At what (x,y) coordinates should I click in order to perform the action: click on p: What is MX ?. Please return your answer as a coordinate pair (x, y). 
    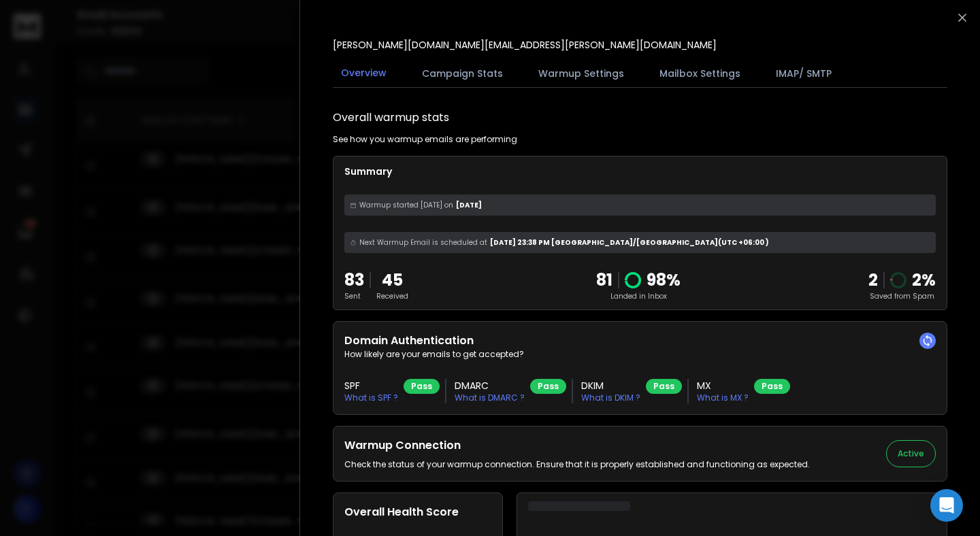
    Looking at the image, I should click on (723, 398).